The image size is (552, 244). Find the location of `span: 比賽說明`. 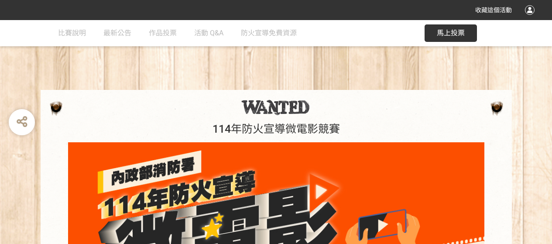

span: 比賽說明 is located at coordinates (72, 33).